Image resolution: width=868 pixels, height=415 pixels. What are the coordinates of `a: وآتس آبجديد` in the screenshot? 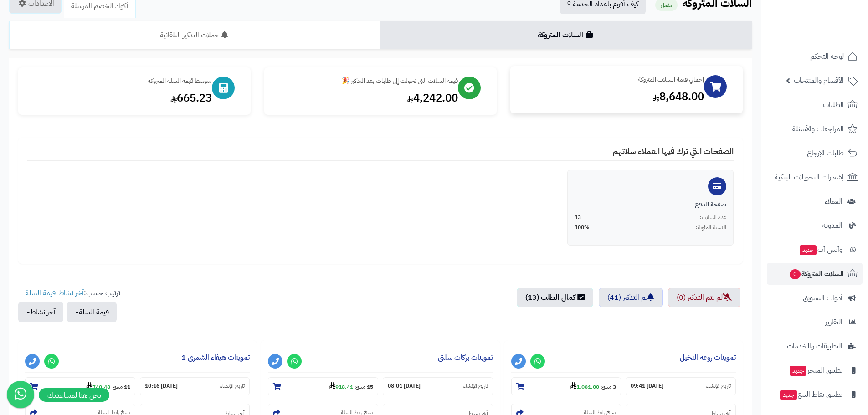 It's located at (814, 250).